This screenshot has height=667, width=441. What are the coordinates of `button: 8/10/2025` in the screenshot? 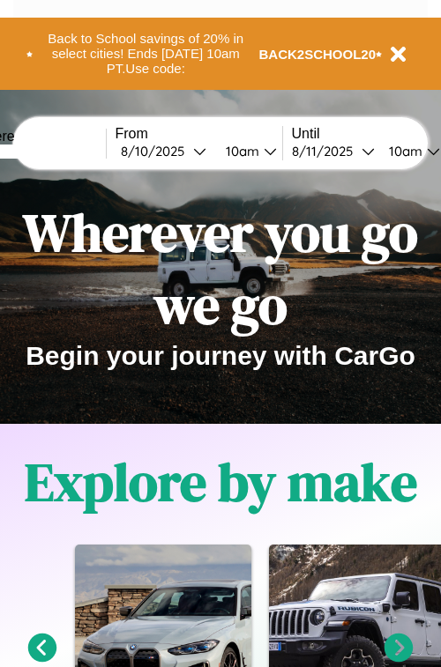 It's located at (163, 151).